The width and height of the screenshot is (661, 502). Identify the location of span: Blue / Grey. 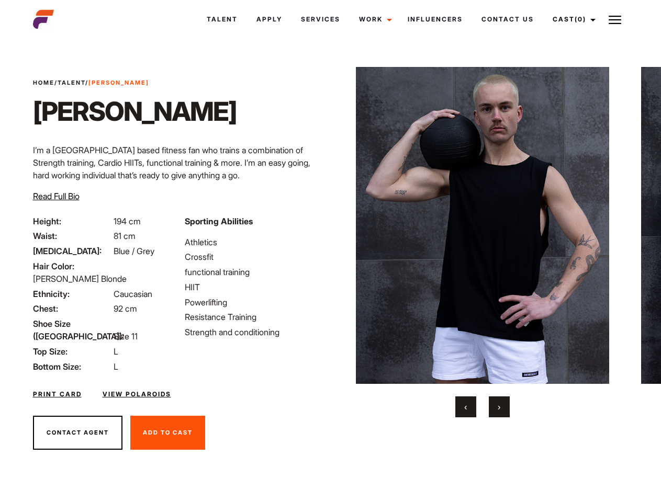
(134, 251).